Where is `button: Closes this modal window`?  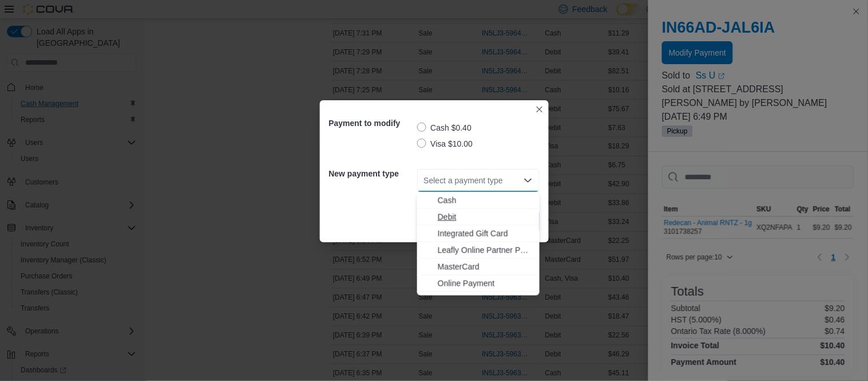 button: Closes this modal window is located at coordinates (539, 109).